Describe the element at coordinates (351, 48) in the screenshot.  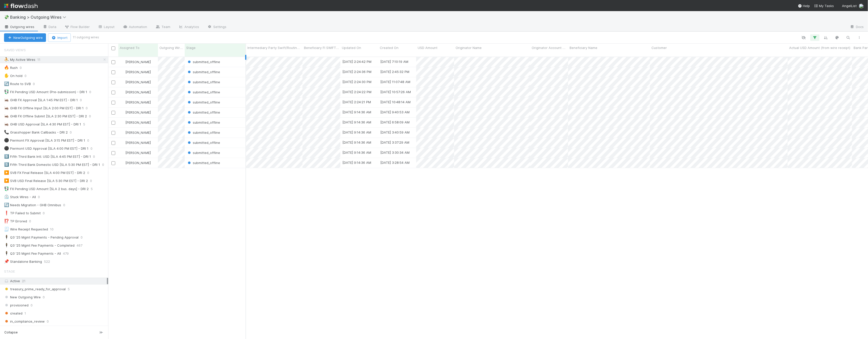
I see `span: Updated On` at that location.